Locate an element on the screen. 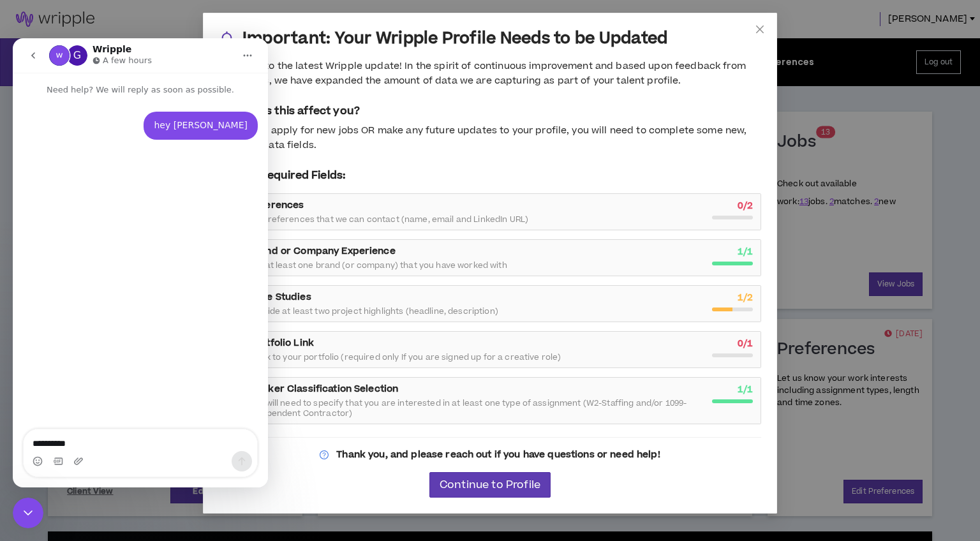 The width and height of the screenshot is (980, 541). button: Home is located at coordinates (235, 18).